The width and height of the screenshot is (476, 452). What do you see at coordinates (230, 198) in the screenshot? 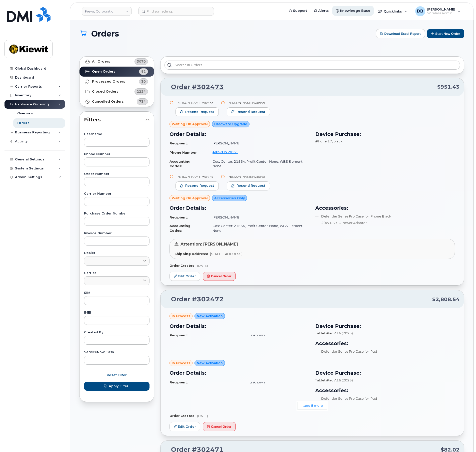
I see `span: Accessories Only` at bounding box center [230, 198].